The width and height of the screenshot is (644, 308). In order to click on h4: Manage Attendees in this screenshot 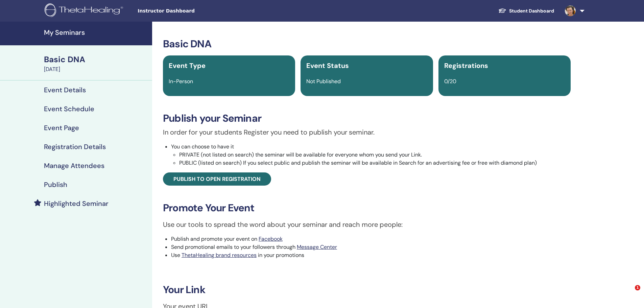, I will do `click(74, 166)`.